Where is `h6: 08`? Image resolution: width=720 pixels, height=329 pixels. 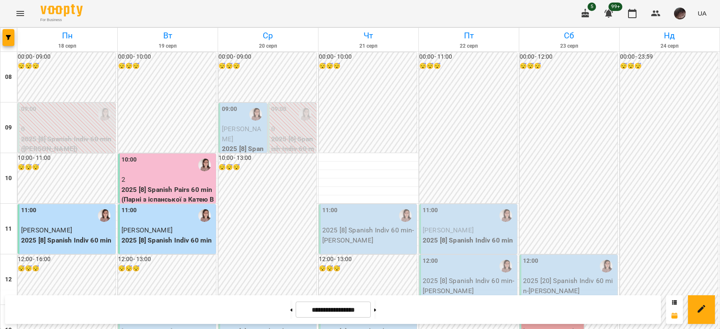
h6: 08 is located at coordinates (8, 77).